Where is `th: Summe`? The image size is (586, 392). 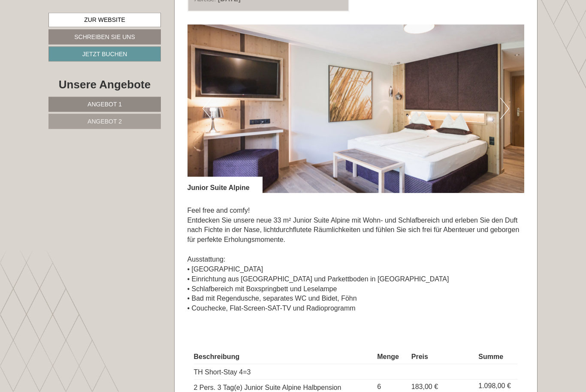 th: Summe is located at coordinates (497, 357).